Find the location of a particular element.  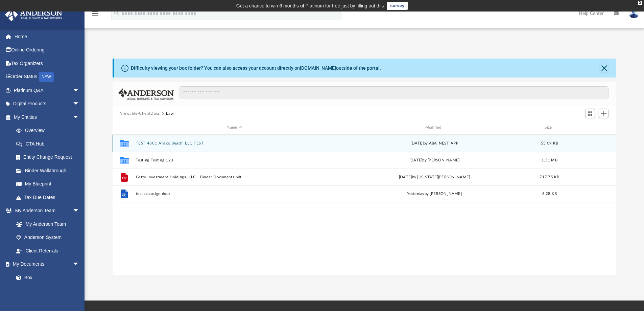

button: Law is located at coordinates (170, 114).